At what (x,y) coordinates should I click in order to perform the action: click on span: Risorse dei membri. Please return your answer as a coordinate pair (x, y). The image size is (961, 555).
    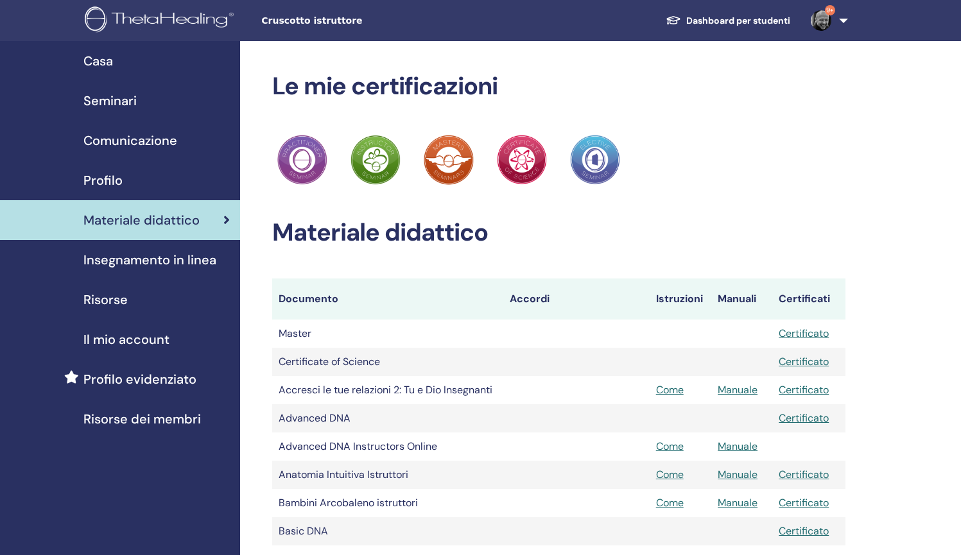
    Looking at the image, I should click on (142, 419).